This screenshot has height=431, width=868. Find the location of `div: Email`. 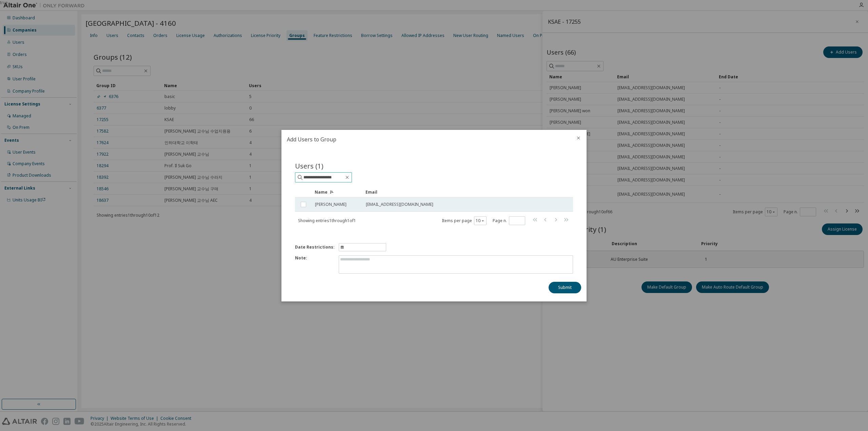

div: Email is located at coordinates (443, 192).